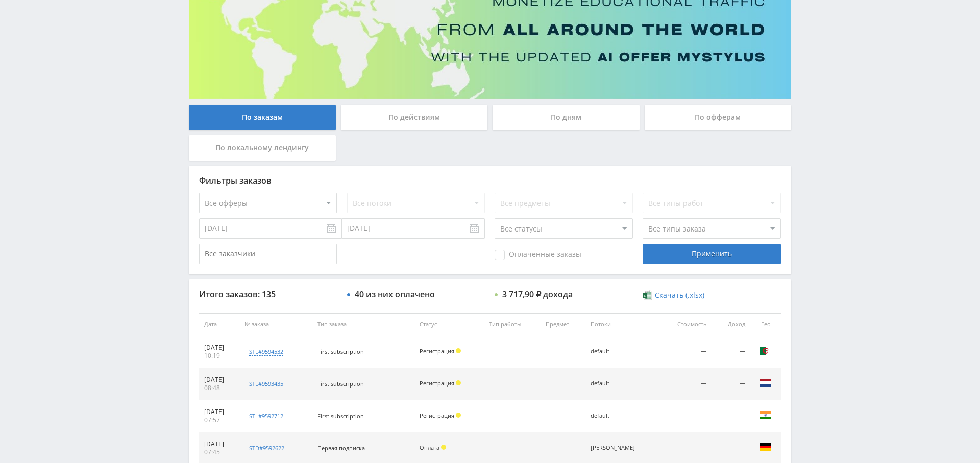 Image resolution: width=980 pixels, height=463 pixels. I want to click on th: Дата, so click(219, 324).